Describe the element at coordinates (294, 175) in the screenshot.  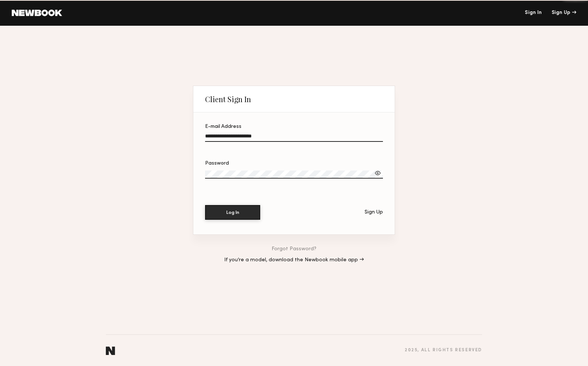
I see `input: Password` at that location.